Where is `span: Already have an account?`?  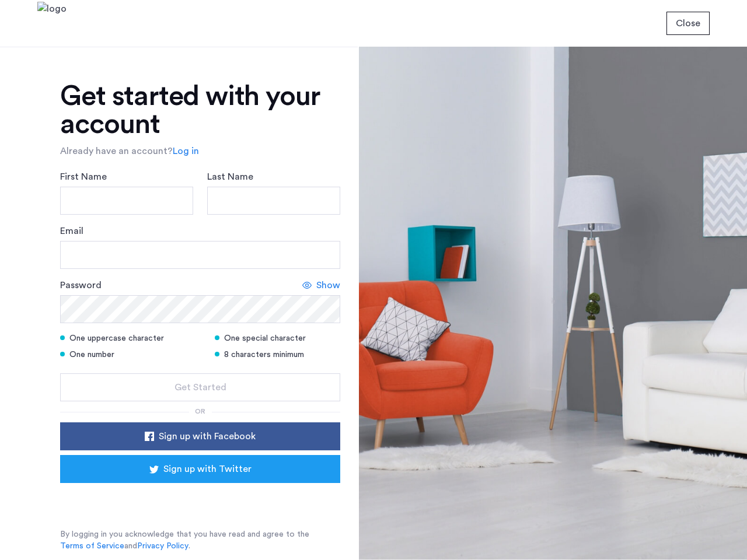
span: Already have an account? is located at coordinates (116, 151).